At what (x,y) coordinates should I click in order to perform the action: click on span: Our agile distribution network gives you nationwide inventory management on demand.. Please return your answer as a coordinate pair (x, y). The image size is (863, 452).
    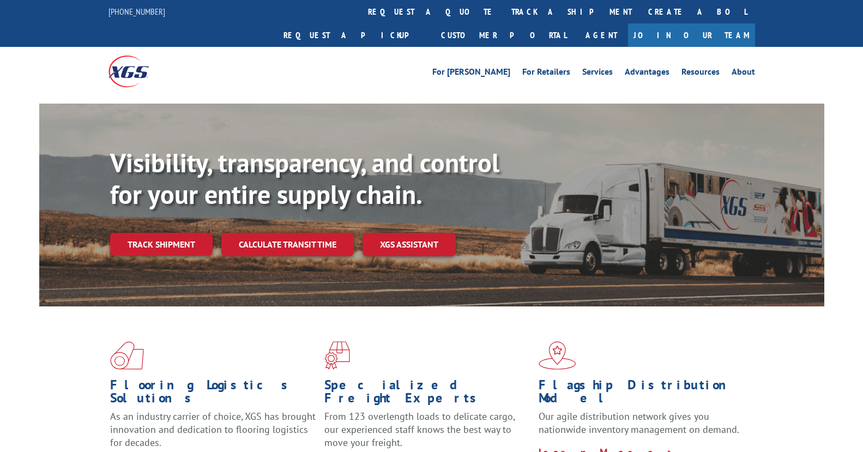
    Looking at the image, I should click on (639, 422).